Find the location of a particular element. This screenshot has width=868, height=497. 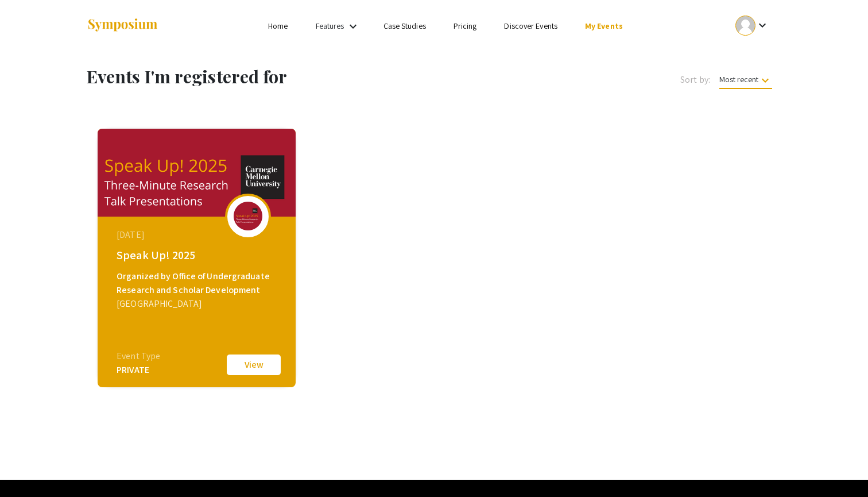

button: Most recent is located at coordinates (746, 79).